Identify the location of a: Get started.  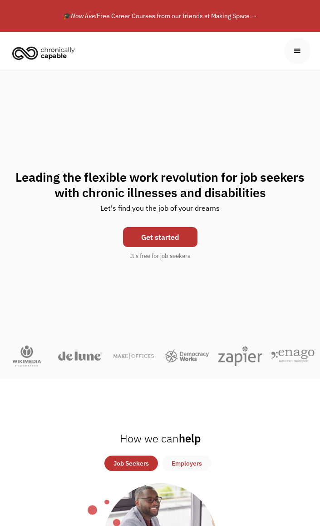
(160, 237).